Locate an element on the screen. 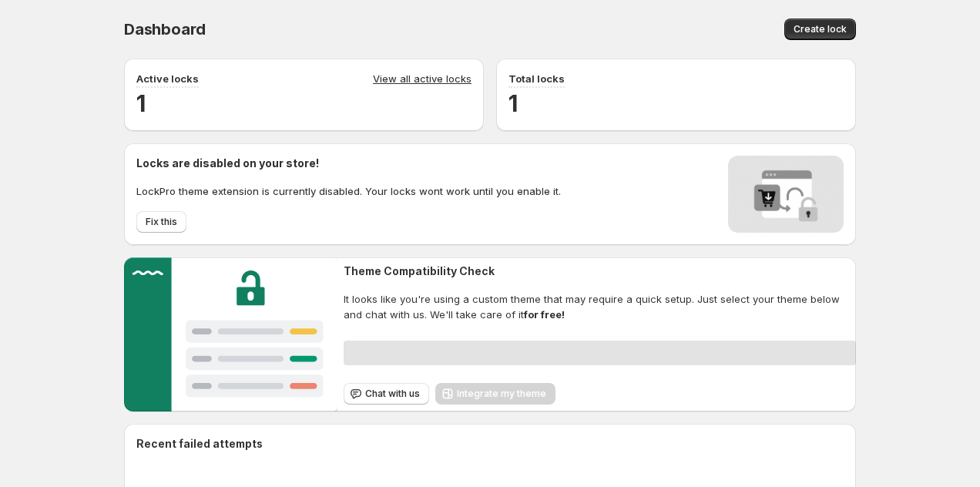 This screenshot has width=980, height=487. p: Active locks is located at coordinates (168, 78).